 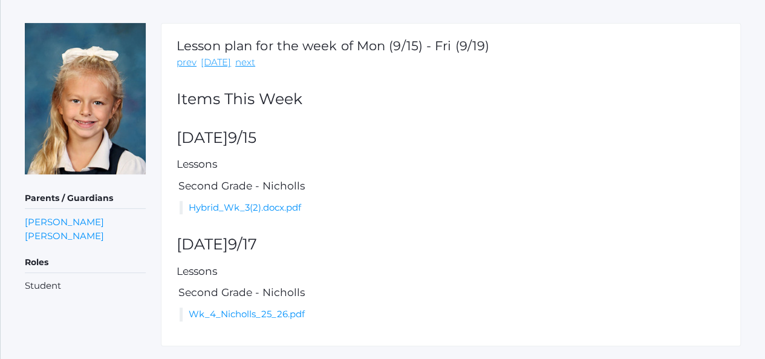 What do you see at coordinates (243, 244) in the screenshot?
I see `span: 9/17` at bounding box center [243, 244].